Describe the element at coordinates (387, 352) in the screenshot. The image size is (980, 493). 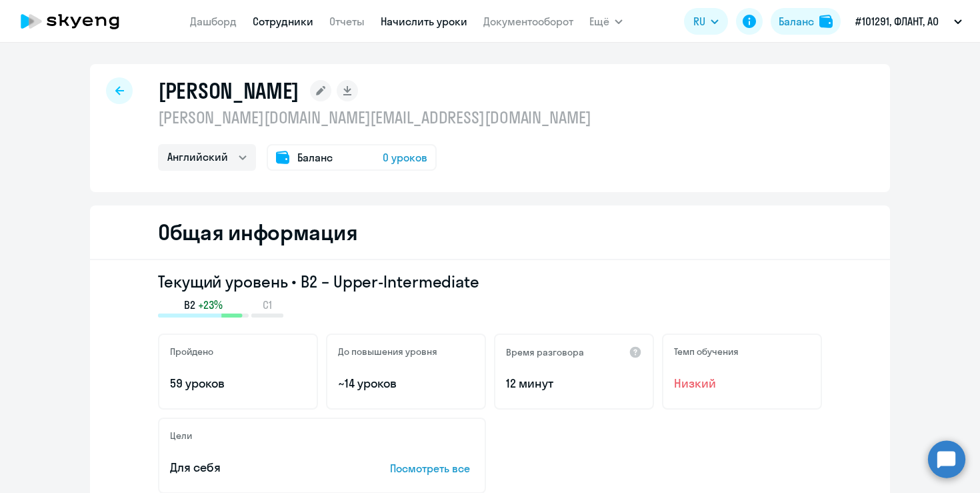
I see `h5: До повышения уровня` at that location.